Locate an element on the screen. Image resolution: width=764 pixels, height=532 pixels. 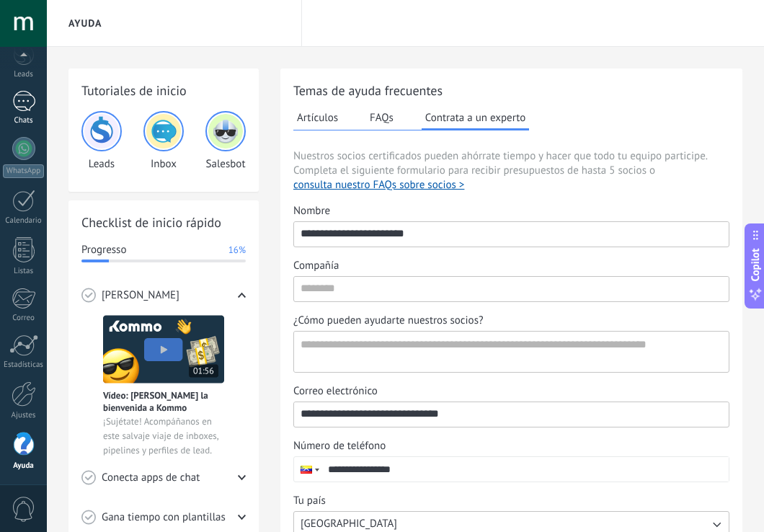
span: Número de teléfono is located at coordinates (339, 447).